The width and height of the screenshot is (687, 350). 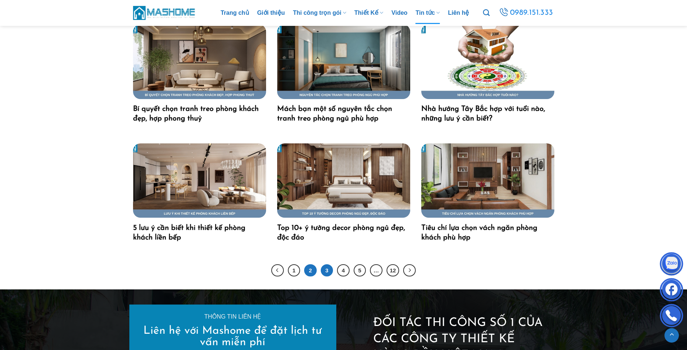 What do you see at coordinates (310, 270) in the screenshot?
I see `span: 2` at bounding box center [310, 270].